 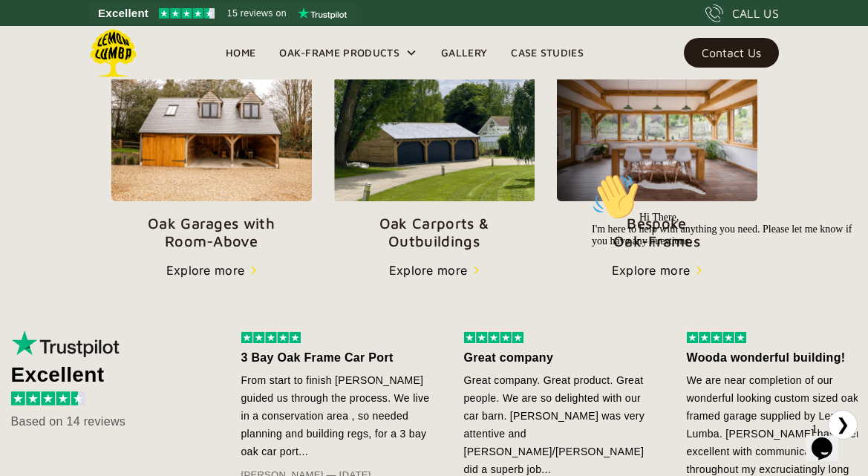 What do you see at coordinates (464, 52) in the screenshot?
I see `a: Gallery` at bounding box center [464, 52].